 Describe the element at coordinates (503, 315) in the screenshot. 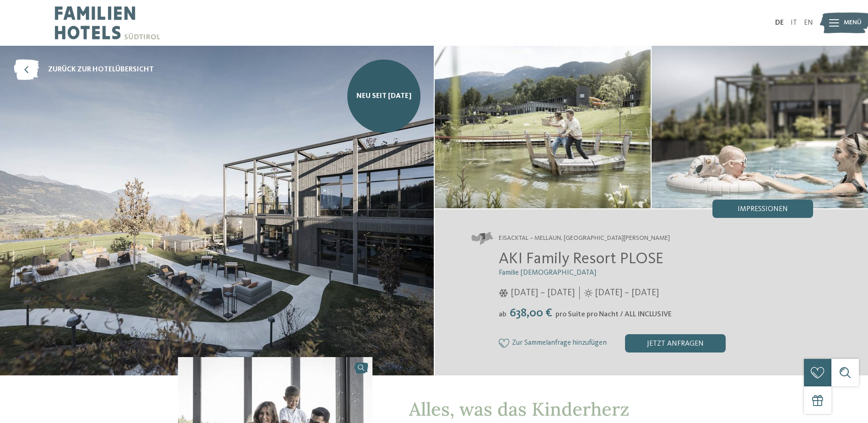

I see `span: ab` at that location.